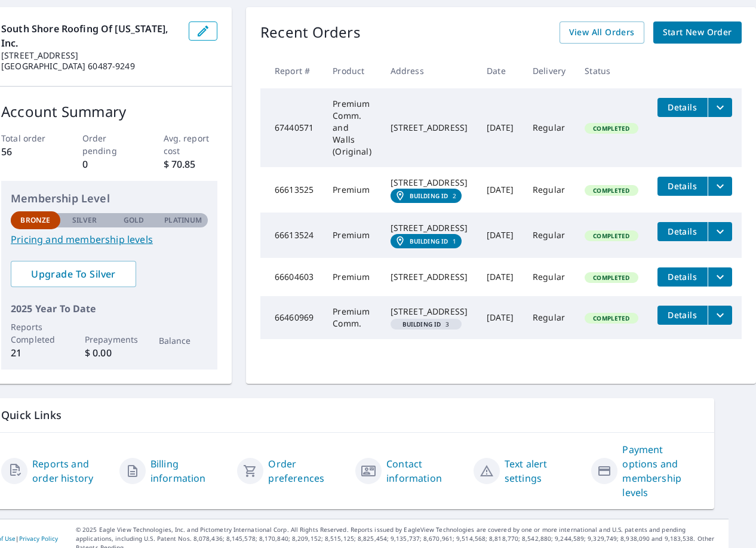 This screenshot has width=756, height=548. Describe the element at coordinates (611, 70) in the screenshot. I see `th: Status` at that location.